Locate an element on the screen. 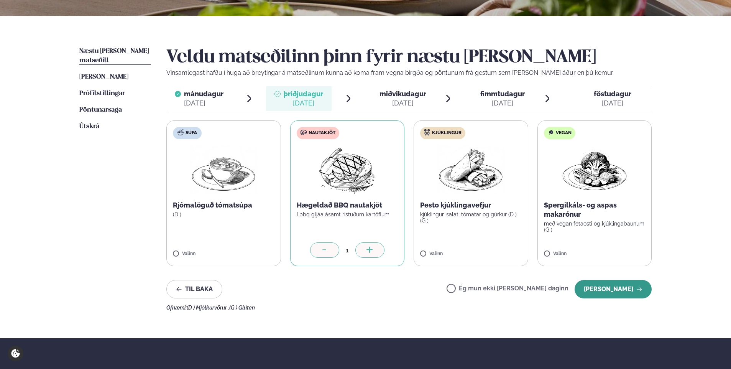 The image size is (731, 369). span: Vegan is located at coordinates (563, 133).